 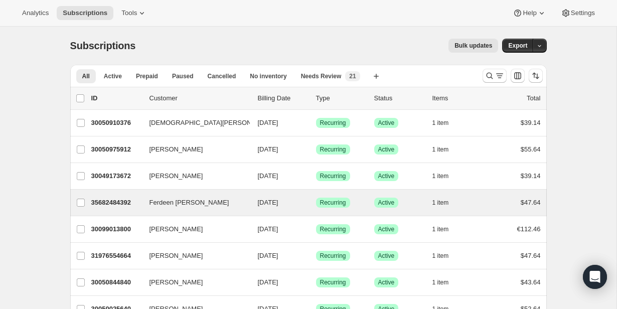 What do you see at coordinates (595, 277) in the screenshot?
I see `div: Open Intercom Messenger` at bounding box center [595, 277].